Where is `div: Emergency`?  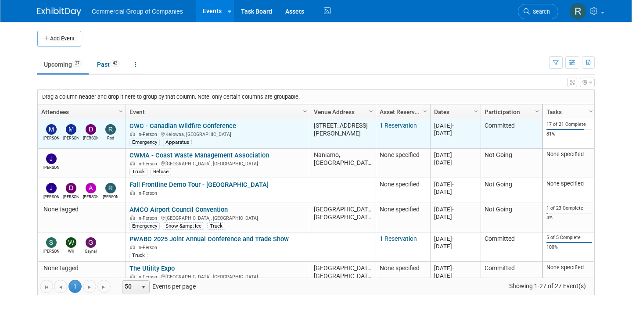
div: Emergency is located at coordinates (144, 226).